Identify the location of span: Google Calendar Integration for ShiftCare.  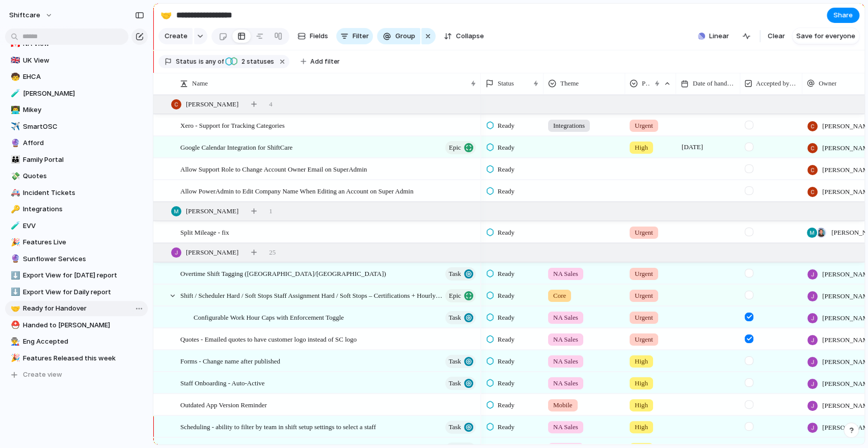
(236, 147).